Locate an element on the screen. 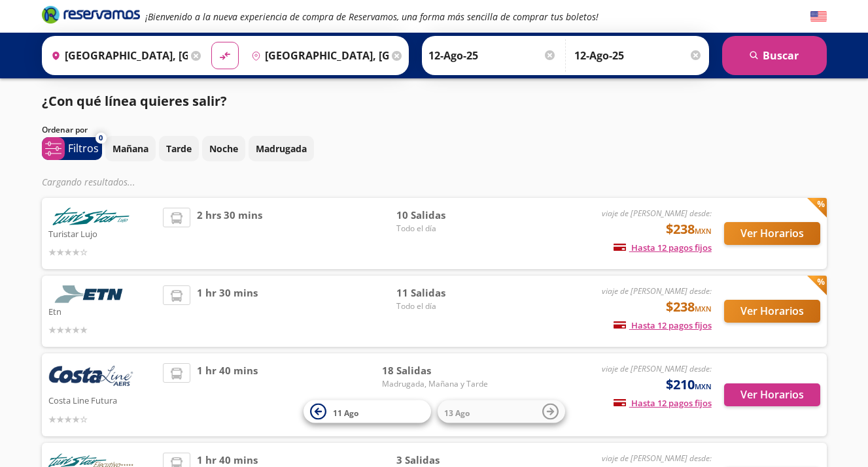 The height and width of the screenshot is (467, 868). p: ¿Con qué línea quieres salir? is located at coordinates (134, 101).